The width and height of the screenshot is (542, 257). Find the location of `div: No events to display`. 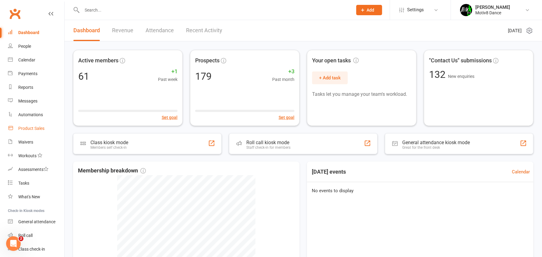

div: No events to display is located at coordinates (420, 191).